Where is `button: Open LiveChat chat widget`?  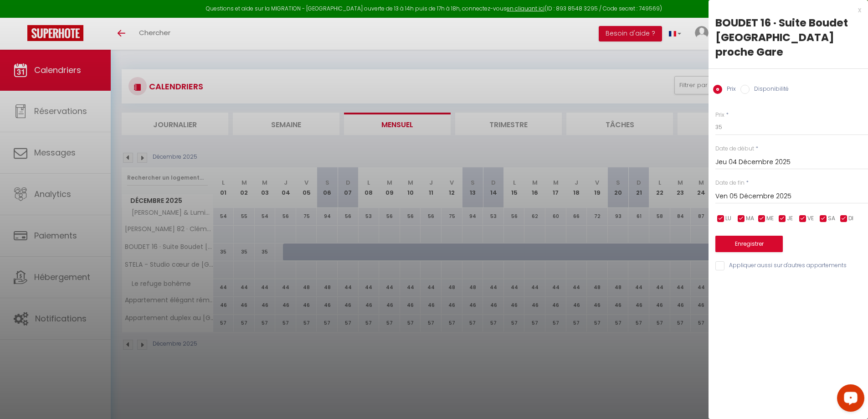
button: Open LiveChat chat widget is located at coordinates (21, 17).